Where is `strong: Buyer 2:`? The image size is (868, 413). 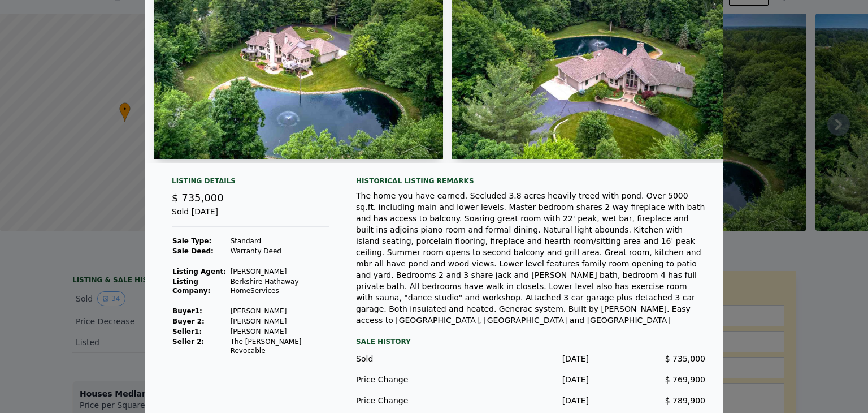 strong: Buyer 2: is located at coordinates (188, 321).